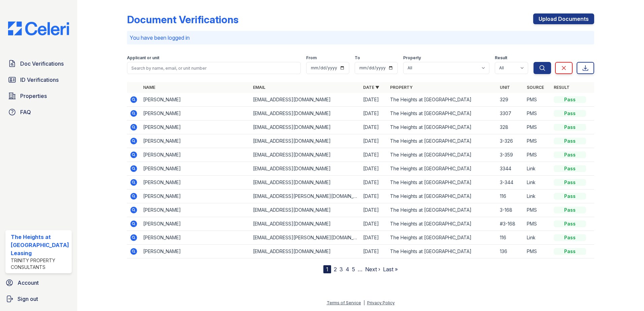  What do you see at coordinates (214, 68) in the screenshot?
I see `input: Search by name, email, or unit number` at bounding box center [214, 68].